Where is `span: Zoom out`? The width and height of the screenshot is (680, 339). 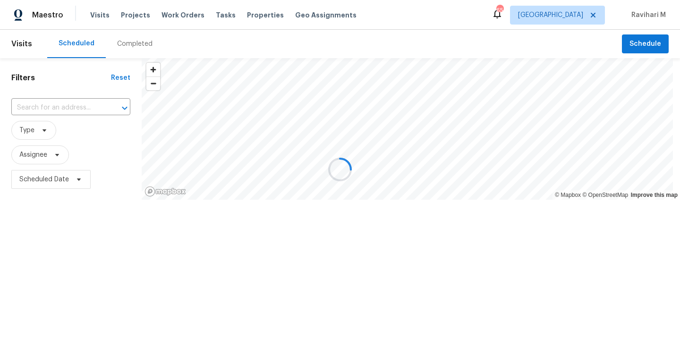
span: Zoom out is located at coordinates (153, 84).